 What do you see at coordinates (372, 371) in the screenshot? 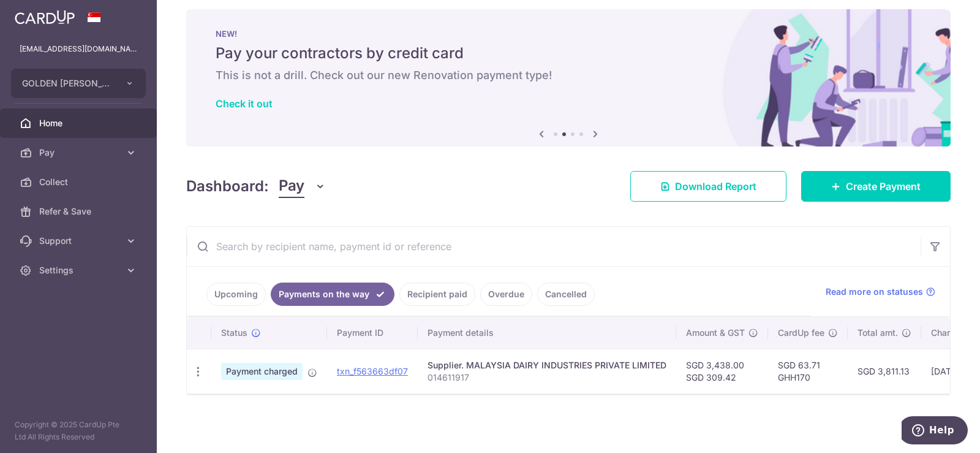
I see `a: txn_f563663df07` at bounding box center [372, 371].